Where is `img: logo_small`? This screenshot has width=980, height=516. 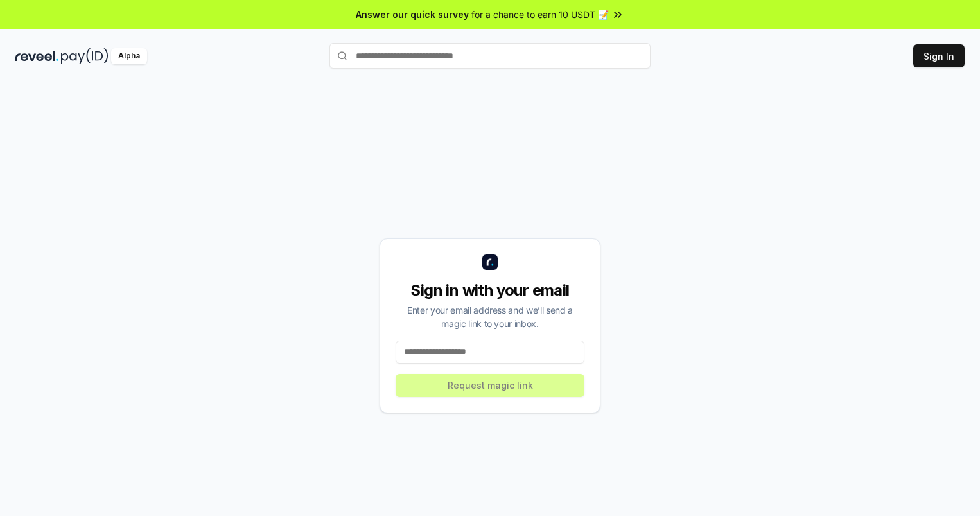
img: logo_small is located at coordinates (490, 262).